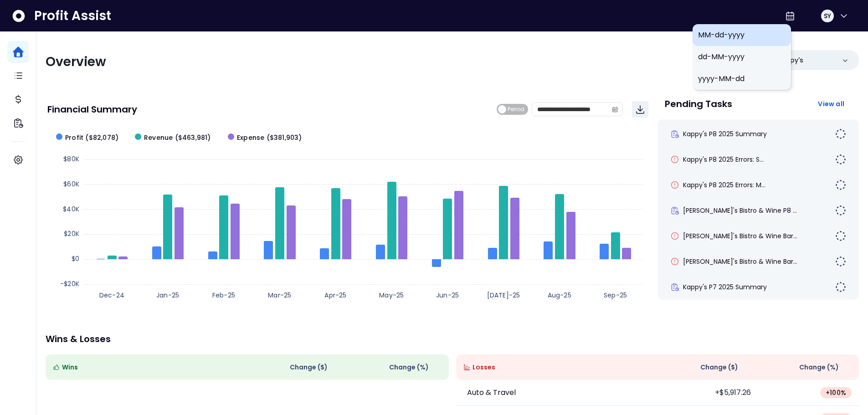  I want to click on text: $0, so click(75, 259).